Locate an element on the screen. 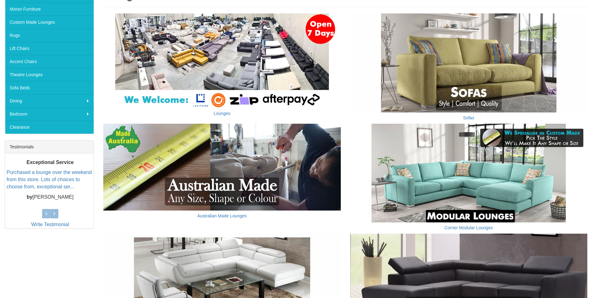 Image resolution: width=592 pixels, height=298 pixels. div: Testimonials is located at coordinates (49, 147).